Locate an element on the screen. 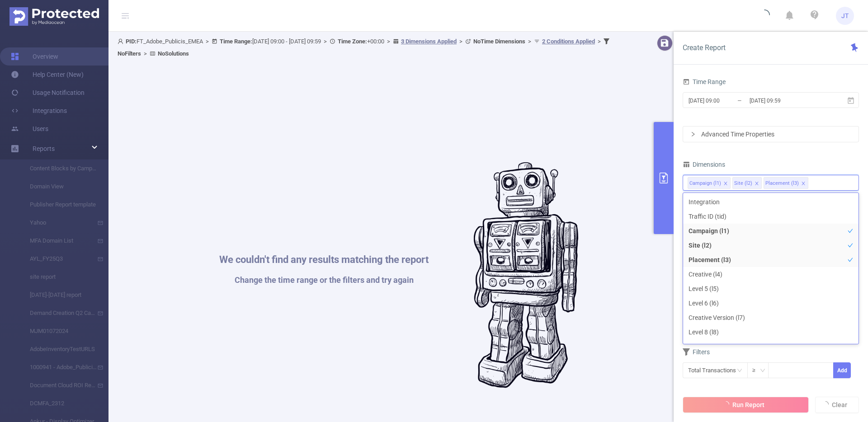 The image size is (868, 422). li: Integration is located at coordinates (771, 202).